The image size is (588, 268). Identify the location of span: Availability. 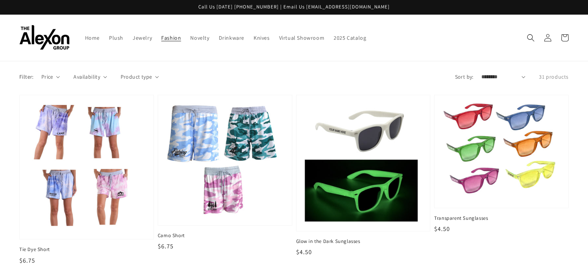
(87, 77).